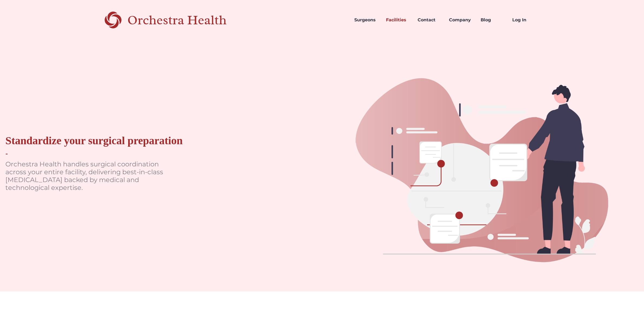 The height and width of the screenshot is (319, 644). What do you see at coordinates (429, 20) in the screenshot?
I see `a: Contact` at bounding box center [429, 20].